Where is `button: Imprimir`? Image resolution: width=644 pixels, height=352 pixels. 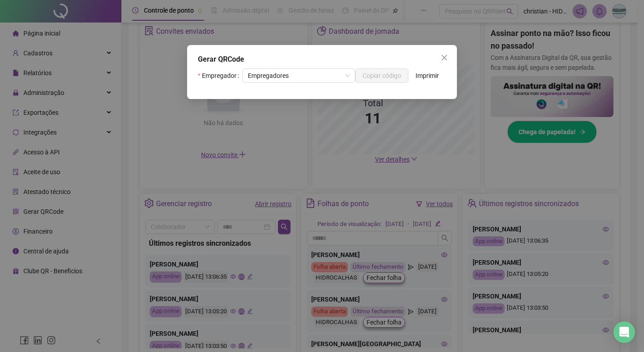 button: Imprimir is located at coordinates (427, 76).